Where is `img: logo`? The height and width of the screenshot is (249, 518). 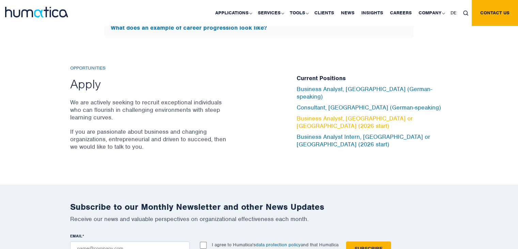
img: logo is located at coordinates (36, 12).